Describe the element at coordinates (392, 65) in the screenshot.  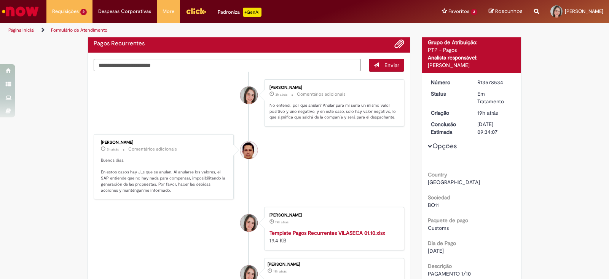
I see `span: Enviar` at that location.